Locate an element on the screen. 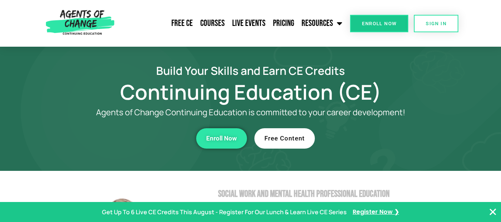  a: Free CE is located at coordinates (182, 23).